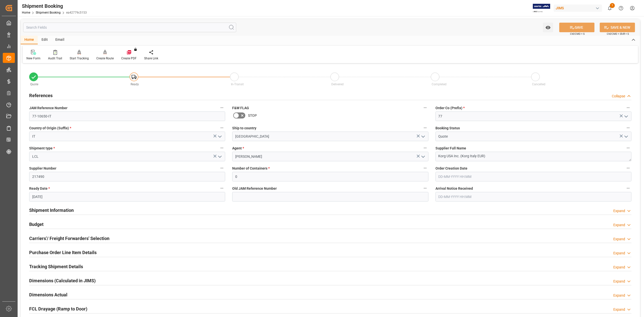 The width and height of the screenshot is (644, 317). What do you see at coordinates (29, 40) in the screenshot?
I see `div: Home` at bounding box center [29, 40].